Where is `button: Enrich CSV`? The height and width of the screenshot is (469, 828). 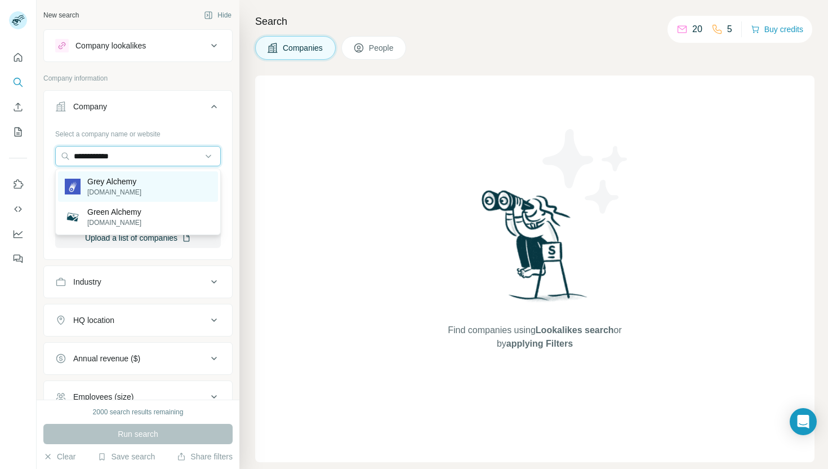 button: Enrich CSV is located at coordinates (18, 107).